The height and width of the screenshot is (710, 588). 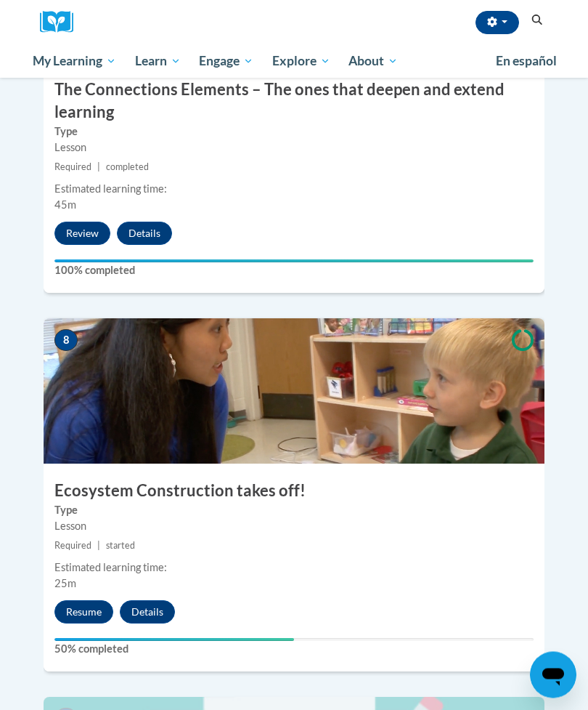 I want to click on label: 50% completed, so click(x=294, y=650).